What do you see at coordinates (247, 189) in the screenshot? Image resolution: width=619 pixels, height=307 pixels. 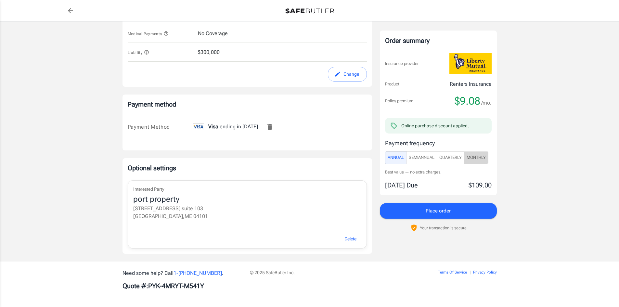 I see `p: Interested Party` at bounding box center [247, 189].